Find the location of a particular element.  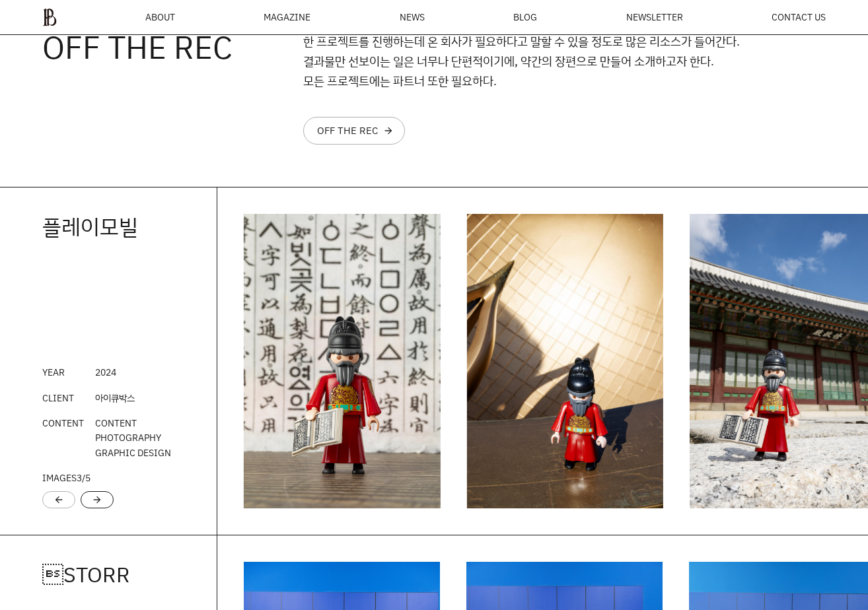

img: a606bcc4dba8a.jpg is located at coordinates (564, 361).